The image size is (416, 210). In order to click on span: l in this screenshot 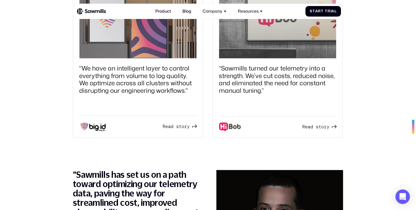, I will do `click(336, 11)`.